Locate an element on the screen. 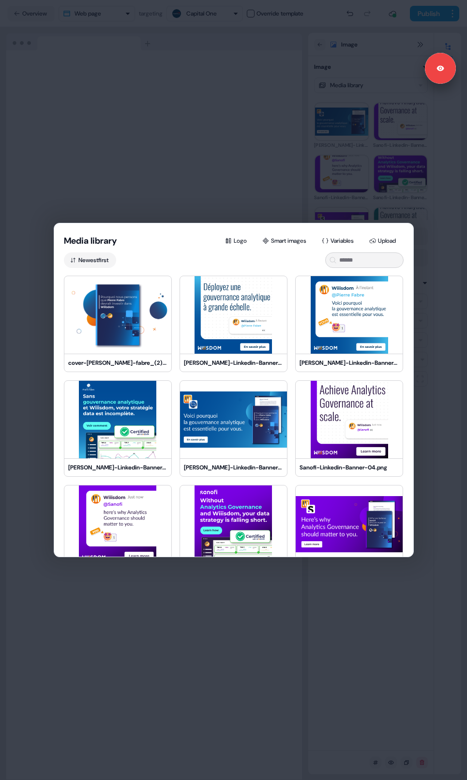 Image resolution: width=467 pixels, height=780 pixels. div: Sanofi-Linkedin-Banner-04.png is located at coordinates (349, 467).